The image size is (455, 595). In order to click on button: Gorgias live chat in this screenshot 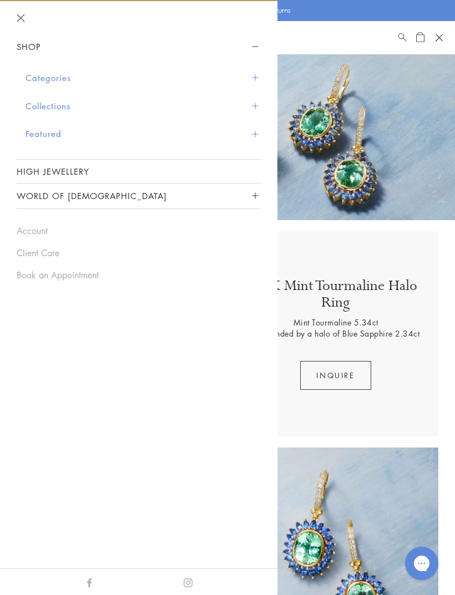, I will do `click(22, 21)`.